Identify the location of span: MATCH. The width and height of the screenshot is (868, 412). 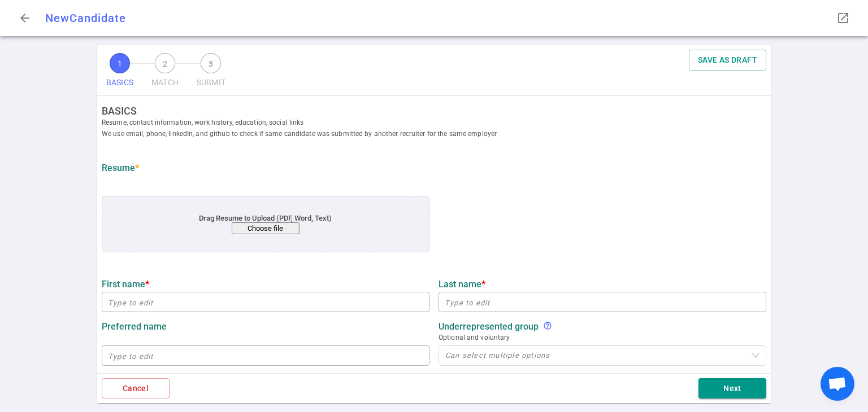
(165, 82).